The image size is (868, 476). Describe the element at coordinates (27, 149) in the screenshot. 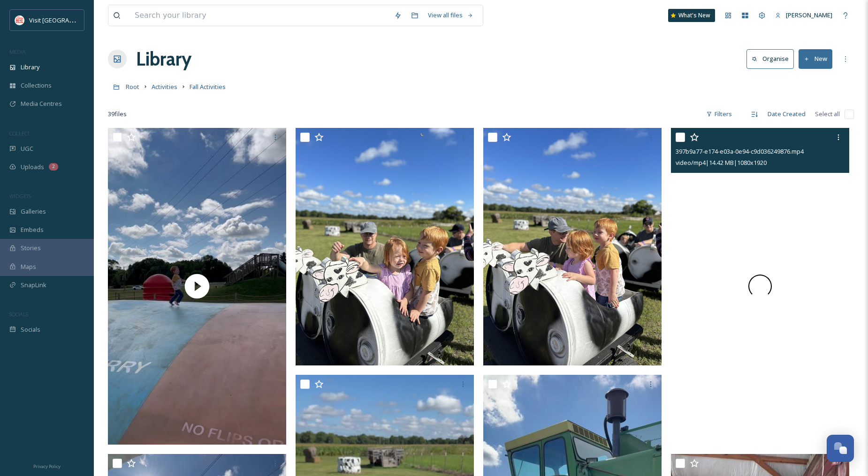

I see `span: UGC` at that location.